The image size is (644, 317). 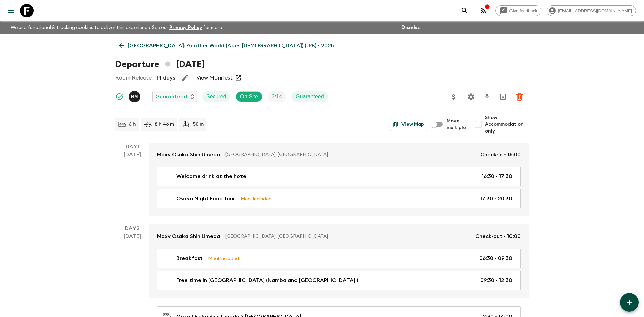 I want to click on p: Osaka Night Food Tour, so click(x=206, y=199).